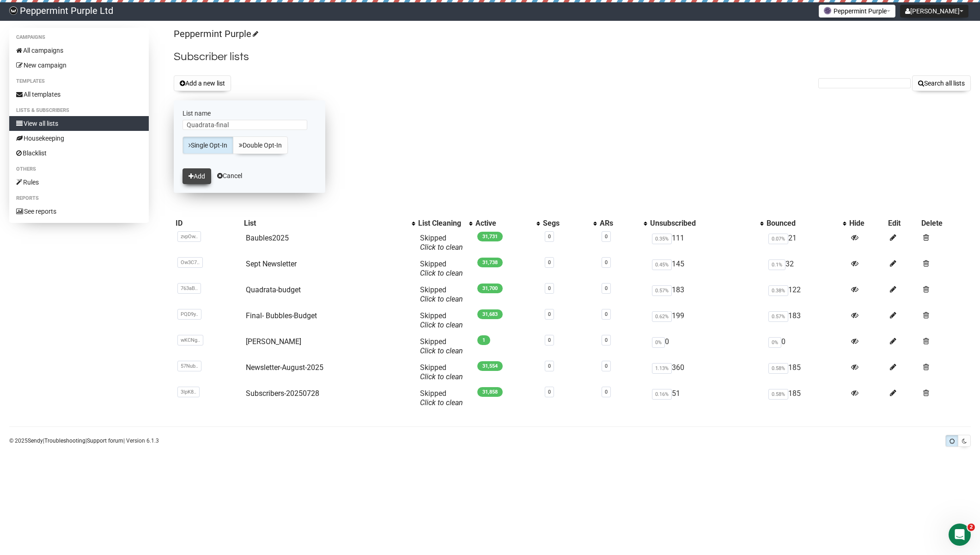 This screenshot has width=980, height=555. What do you see at coordinates (245, 125) in the screenshot?
I see `input: The name of your new list` at bounding box center [245, 125].